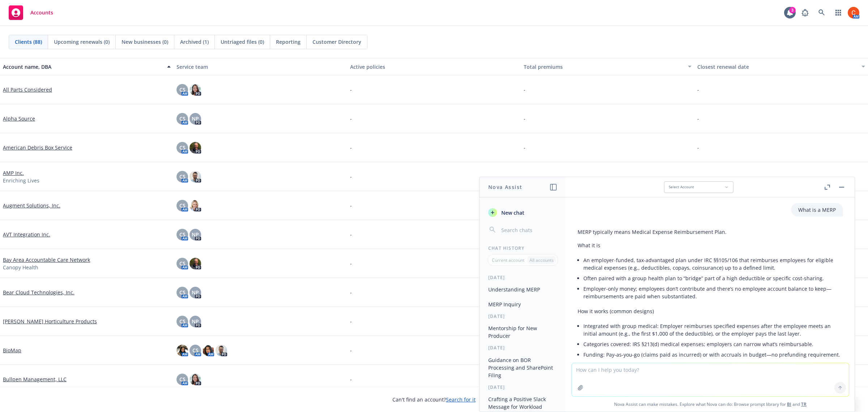 The image size is (868, 412). I want to click on a: Search for it, so click(461, 399).